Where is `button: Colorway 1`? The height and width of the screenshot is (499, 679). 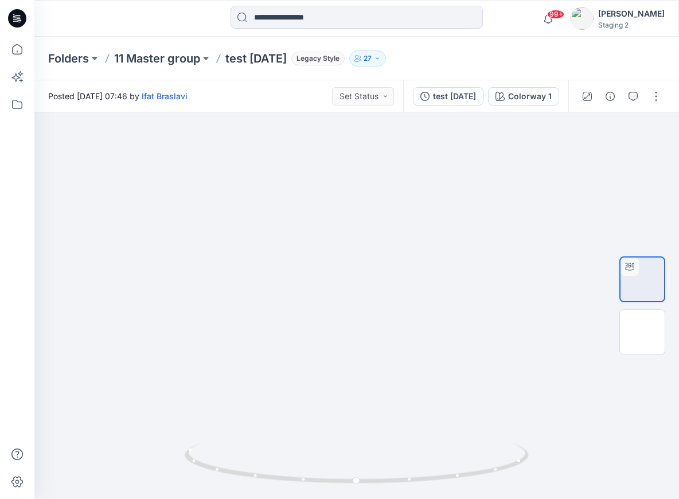 button: Colorway 1 is located at coordinates (524, 96).